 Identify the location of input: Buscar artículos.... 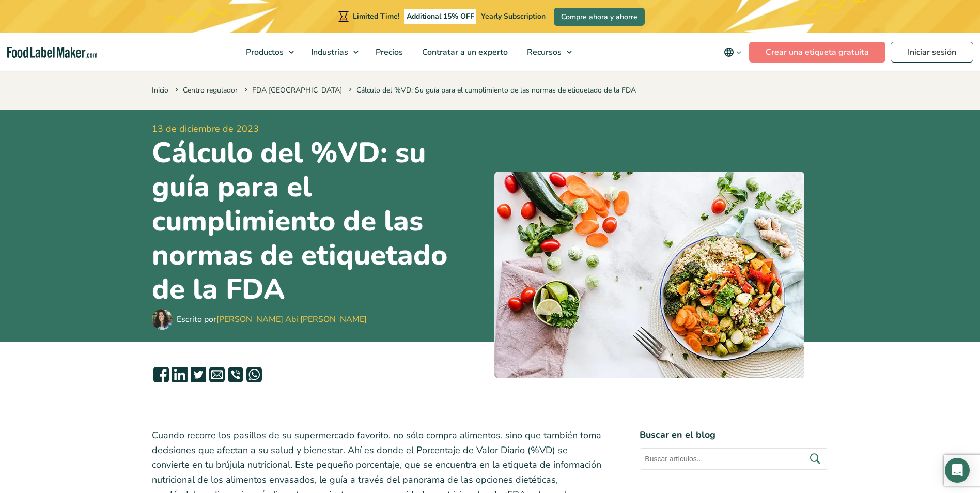
(733, 459).